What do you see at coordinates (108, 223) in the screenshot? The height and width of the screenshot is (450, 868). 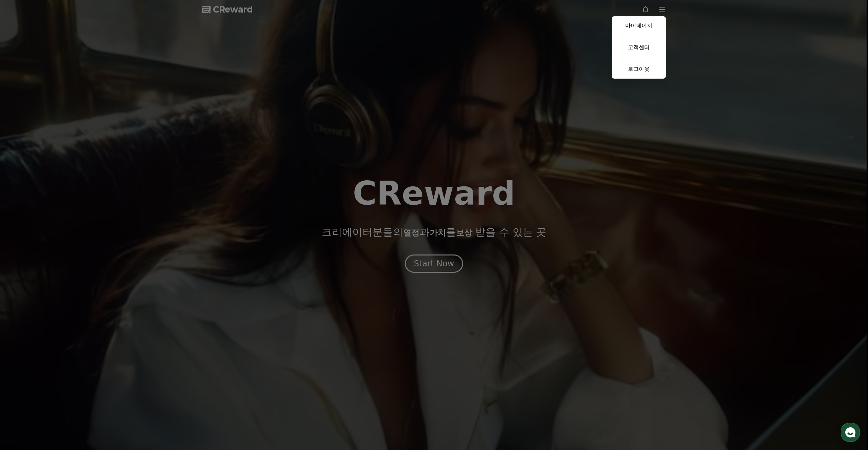 I see `a: 설정` at bounding box center [108, 223].